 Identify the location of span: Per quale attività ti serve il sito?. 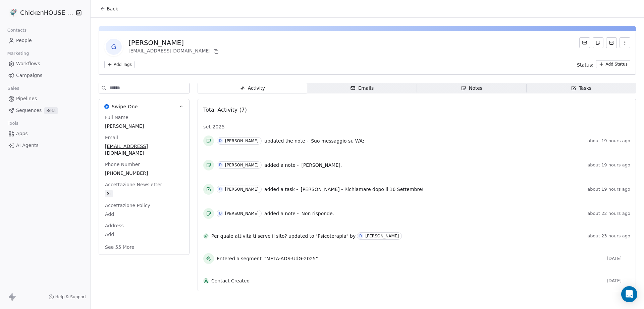
(249, 236).